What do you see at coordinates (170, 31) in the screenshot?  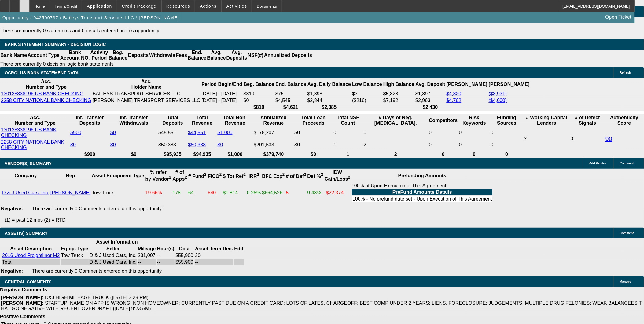 I see `p: There are currently 0 statements and 0 details entered on this opportunity` at bounding box center [170, 31].